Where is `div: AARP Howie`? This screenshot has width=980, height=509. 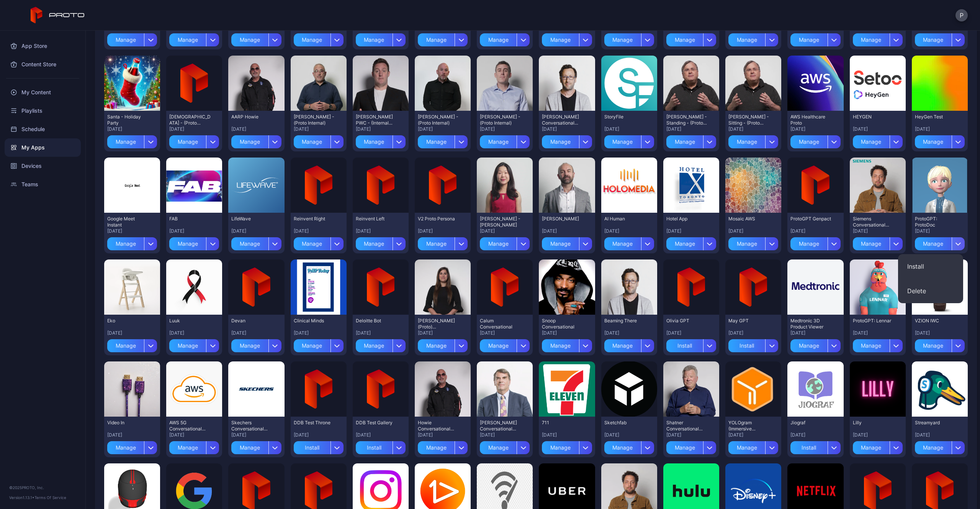 div: AARP Howie is located at coordinates (252, 117).